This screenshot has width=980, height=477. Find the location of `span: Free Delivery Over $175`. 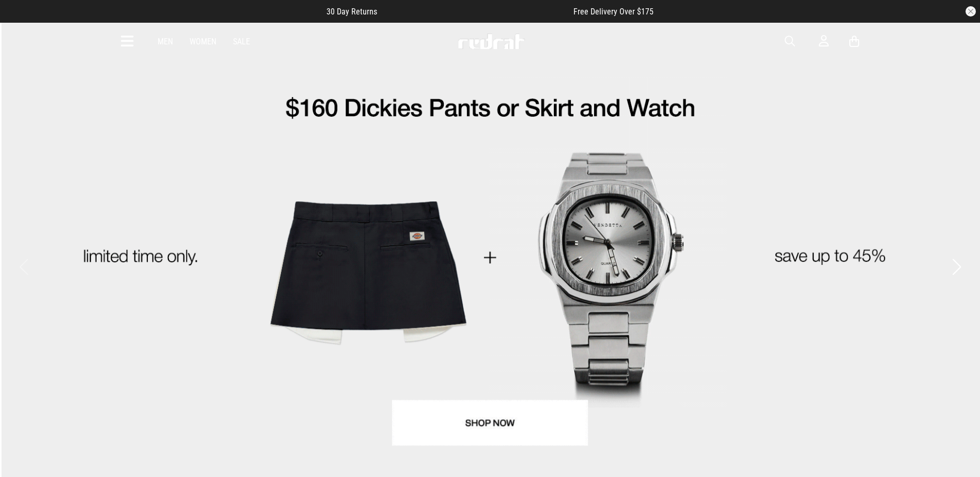

span: Free Delivery Over $175 is located at coordinates (613, 12).